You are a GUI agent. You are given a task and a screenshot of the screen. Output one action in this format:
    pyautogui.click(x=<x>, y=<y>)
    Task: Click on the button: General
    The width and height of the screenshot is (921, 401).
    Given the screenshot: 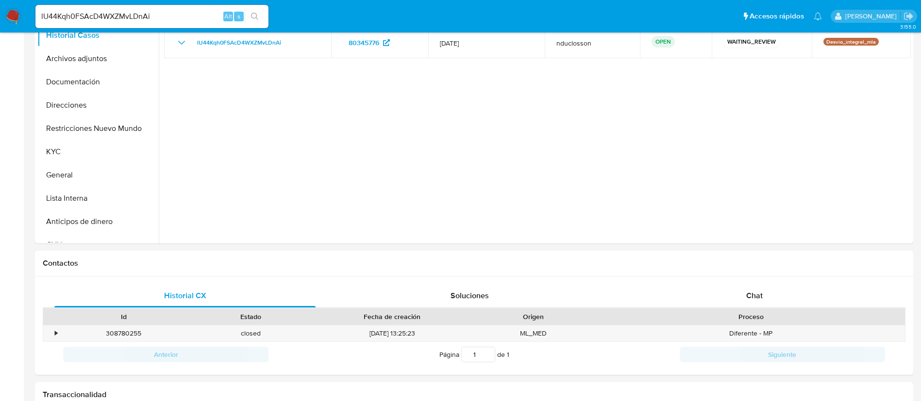 What is the action you would take?
    pyautogui.click(x=98, y=175)
    